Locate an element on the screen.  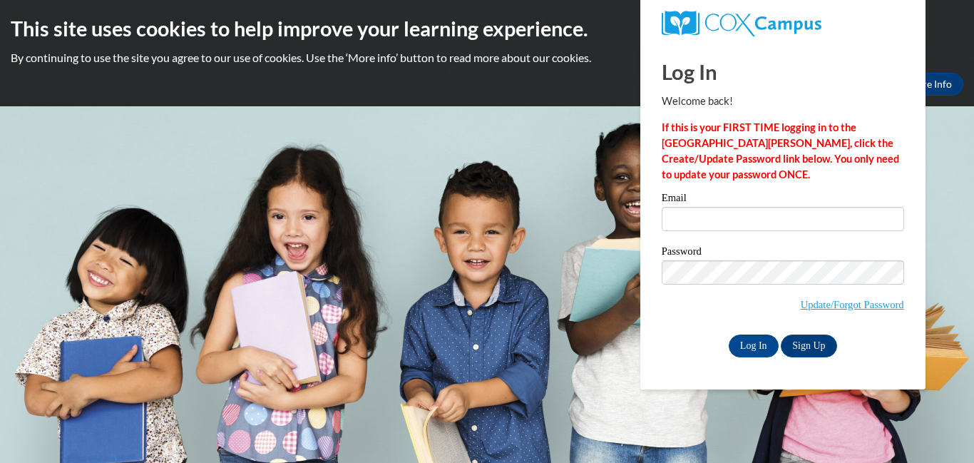
label: Password is located at coordinates (783, 253).